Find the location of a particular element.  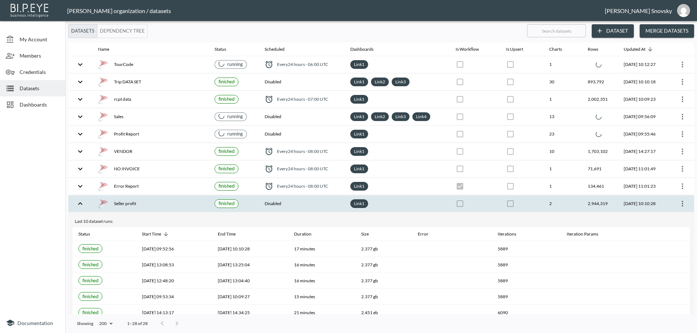

div: Charts is located at coordinates (555, 49).